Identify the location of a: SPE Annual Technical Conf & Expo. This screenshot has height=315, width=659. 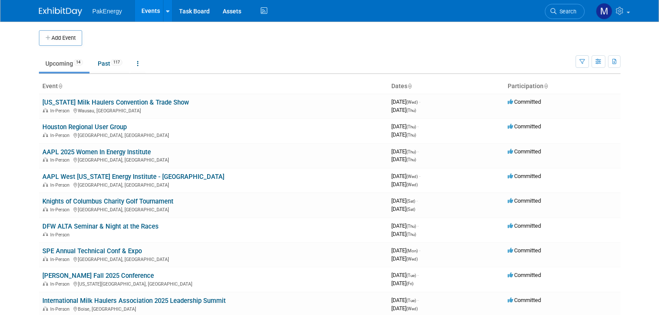
(92, 251).